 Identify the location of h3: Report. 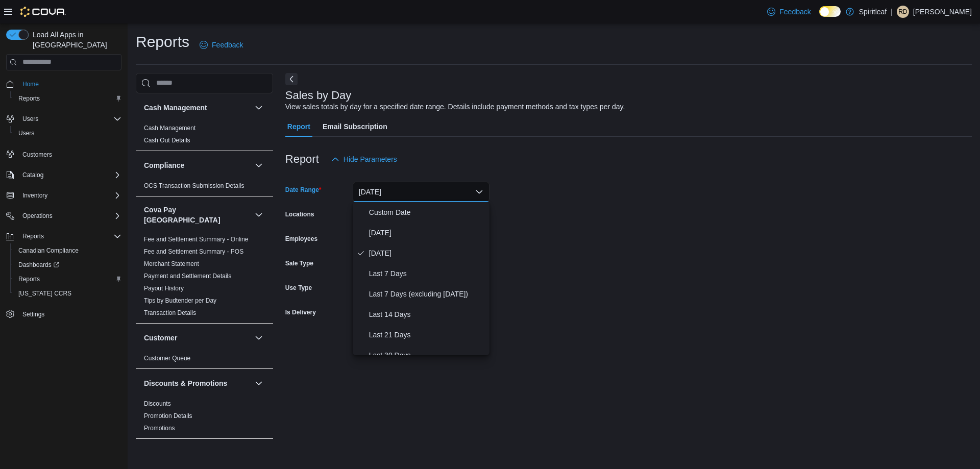
(302, 159).